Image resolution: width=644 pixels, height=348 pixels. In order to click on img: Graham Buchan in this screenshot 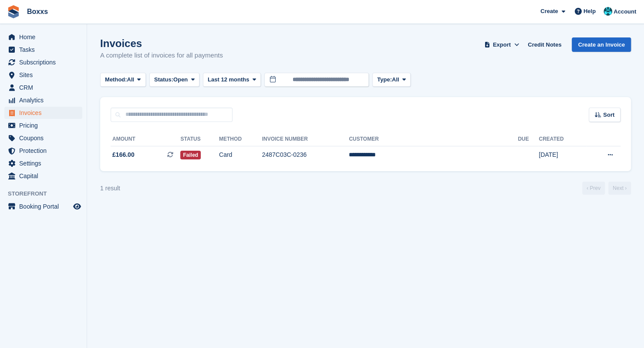, I will do `click(607, 11)`.